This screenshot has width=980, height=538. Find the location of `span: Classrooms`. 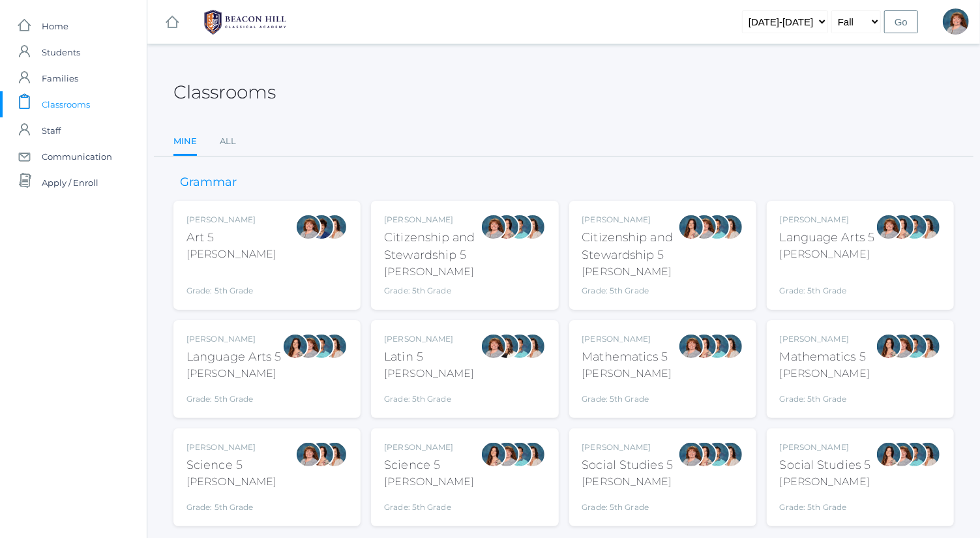

span: Classrooms is located at coordinates (66, 104).